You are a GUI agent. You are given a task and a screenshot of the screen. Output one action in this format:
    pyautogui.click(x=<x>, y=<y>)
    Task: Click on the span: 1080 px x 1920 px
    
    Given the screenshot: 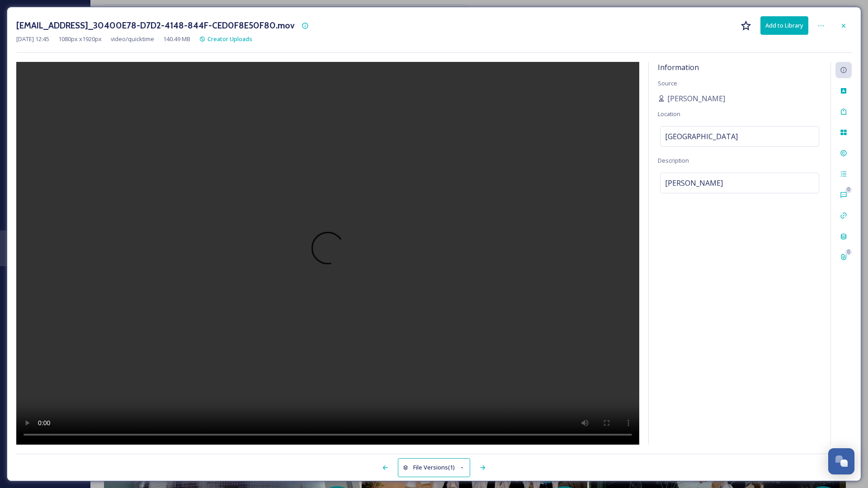 What is the action you would take?
    pyautogui.click(x=80, y=39)
    